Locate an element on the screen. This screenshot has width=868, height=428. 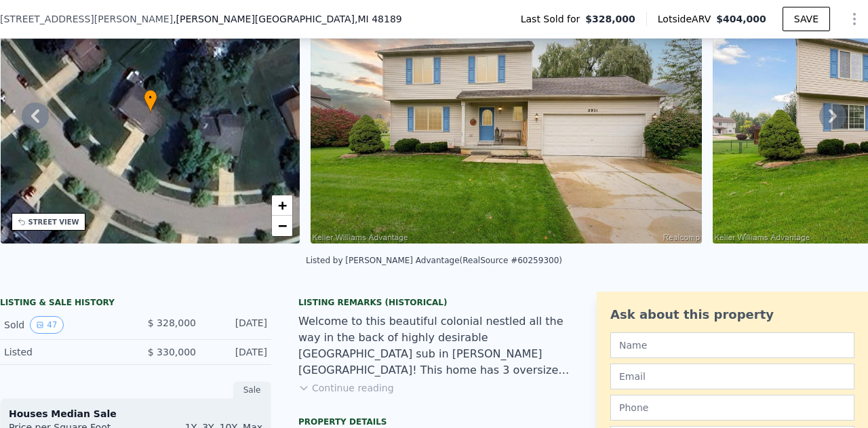
div: Listed is located at coordinates (65, 352).